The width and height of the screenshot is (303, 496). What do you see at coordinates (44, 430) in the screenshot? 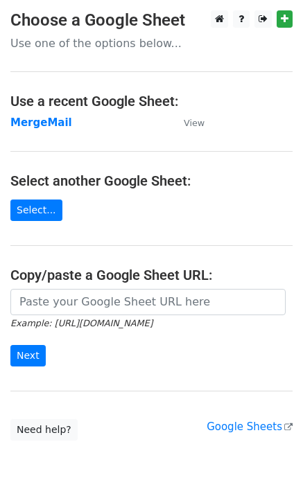
I see `a: Need help?` at bounding box center [44, 430].